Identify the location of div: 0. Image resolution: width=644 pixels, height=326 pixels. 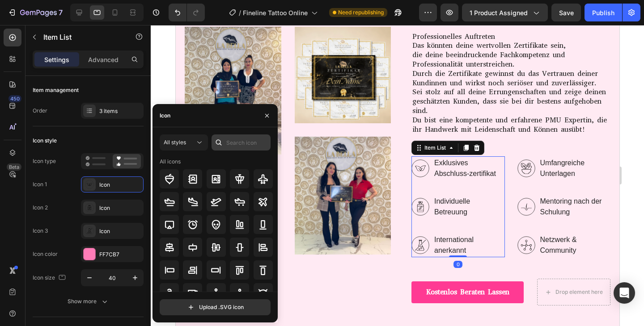
(282, 239).